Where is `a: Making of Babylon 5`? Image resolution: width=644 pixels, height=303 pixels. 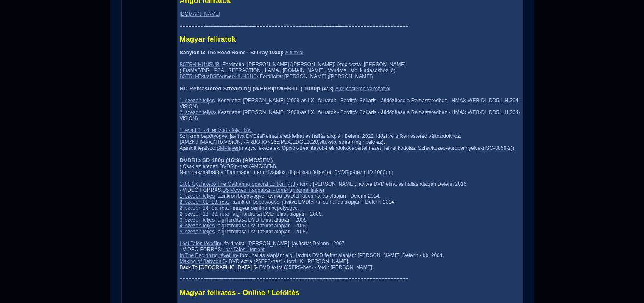
a: Making of Babylon 5 is located at coordinates (203, 262).